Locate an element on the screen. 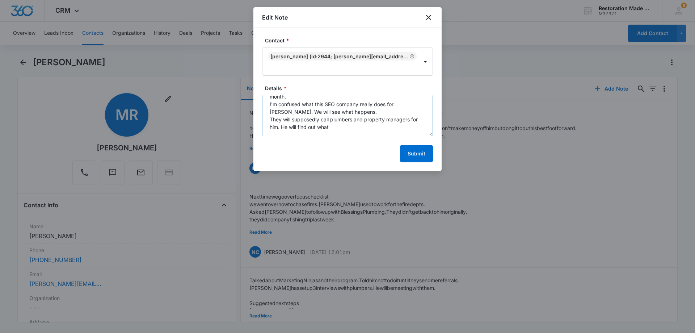 The width and height of the screenshot is (695, 333). button: close is located at coordinates (429, 17).